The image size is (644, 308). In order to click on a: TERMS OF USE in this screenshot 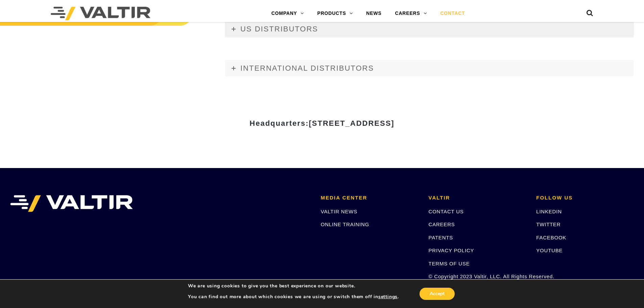, I will do `click(449, 264)`.